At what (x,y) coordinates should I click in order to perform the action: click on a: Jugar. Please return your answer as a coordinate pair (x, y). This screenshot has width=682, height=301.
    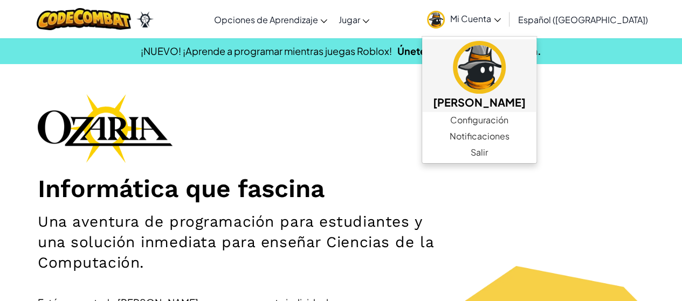
    Looking at the image, I should click on (354, 19).